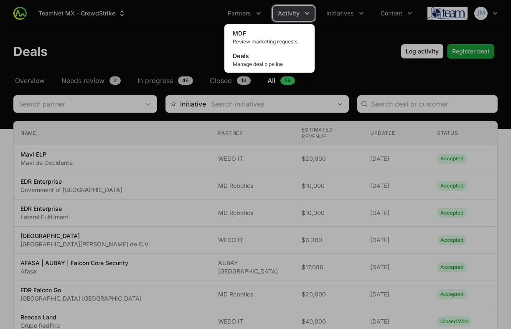 Image resolution: width=511 pixels, height=329 pixels. Describe the element at coordinates (270, 60) in the screenshot. I see `a: DealsManage deal pipeline` at that location.